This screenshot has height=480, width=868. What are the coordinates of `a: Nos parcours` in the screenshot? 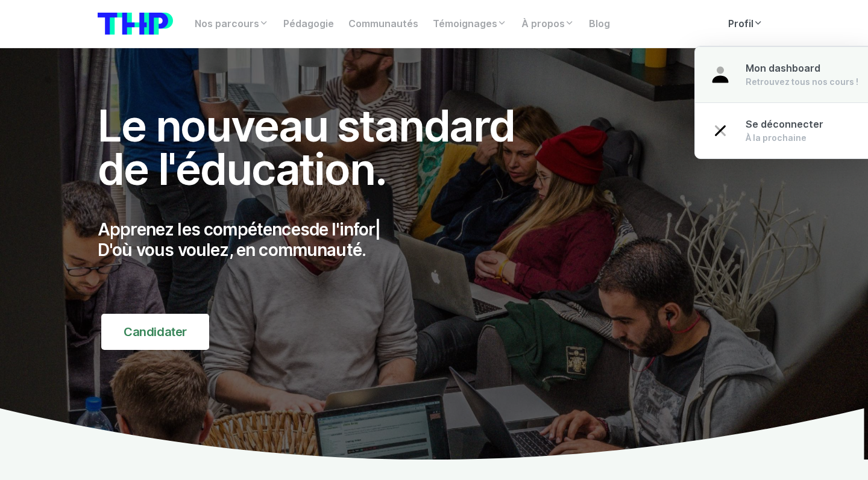 It's located at (232, 24).